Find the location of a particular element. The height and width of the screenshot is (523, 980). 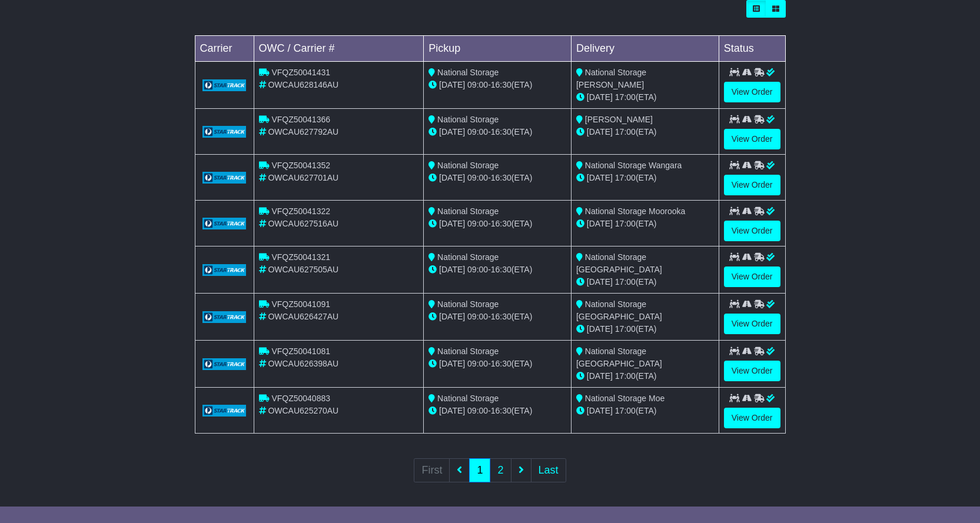

span: National Storage Moorooka is located at coordinates (635, 211).